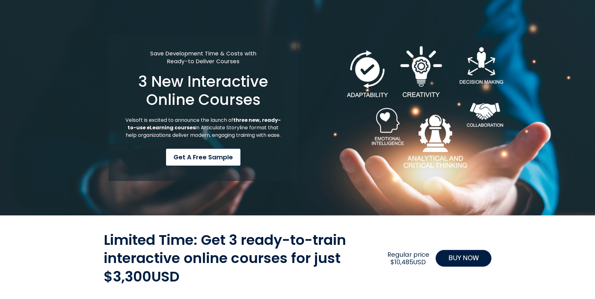 This screenshot has height=299, width=595. What do you see at coordinates (203, 128) in the screenshot?
I see `p: Velsoft is excited to announce the launch of in Articulate Storyline format that help organizatio...` at bounding box center [203, 128].